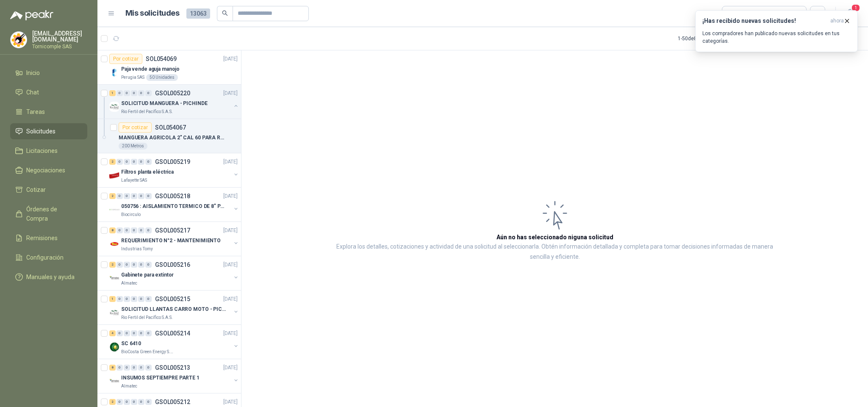 Image resolution: width=868 pixels, height=407 pixels. Describe the element at coordinates (49, 73) in the screenshot. I see `a: Inicio` at that location.